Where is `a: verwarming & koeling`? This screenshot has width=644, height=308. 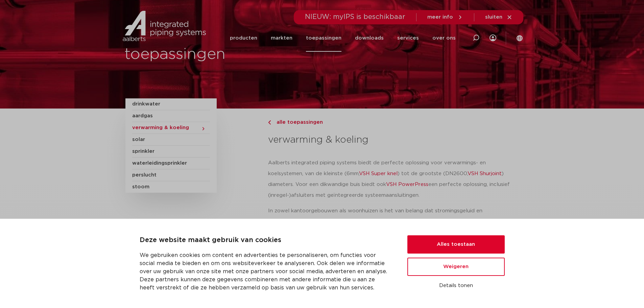
a: verwarming & koeling is located at coordinates (171, 128).